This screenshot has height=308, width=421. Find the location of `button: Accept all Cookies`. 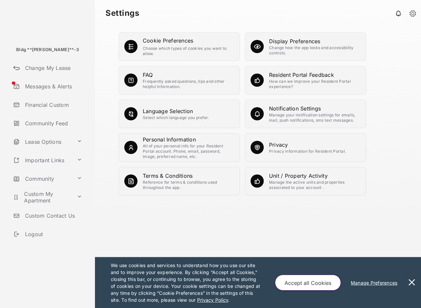

button: Accept all Cookies is located at coordinates (308, 283).